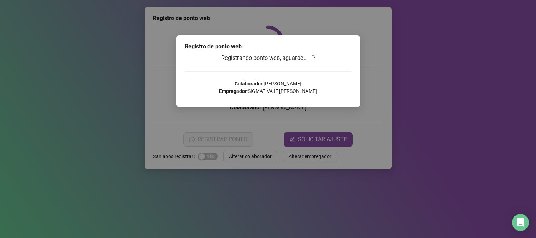  I want to click on strong: Empregador, so click(233, 91).